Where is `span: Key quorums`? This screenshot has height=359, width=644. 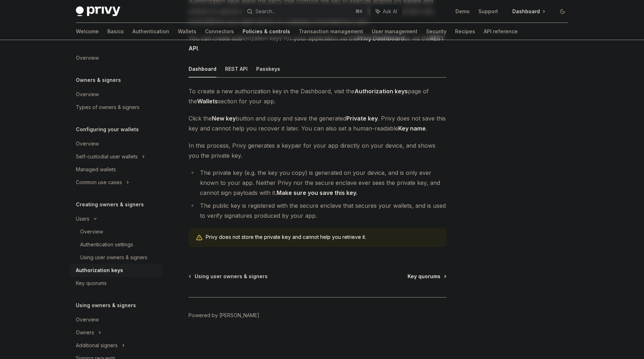
span: Key quorums is located at coordinates (424, 277).